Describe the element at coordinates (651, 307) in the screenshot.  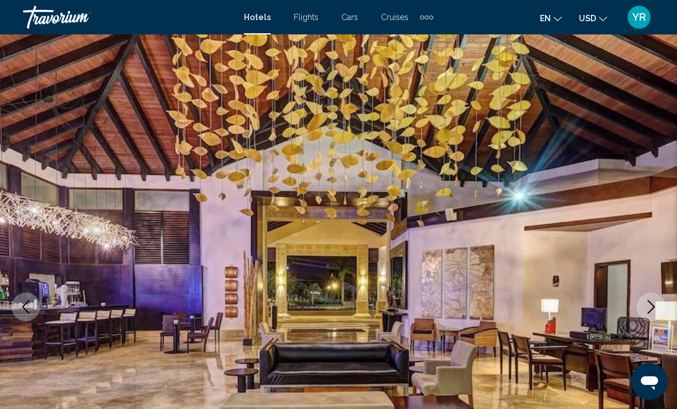
I see `button: Next image` at that location.